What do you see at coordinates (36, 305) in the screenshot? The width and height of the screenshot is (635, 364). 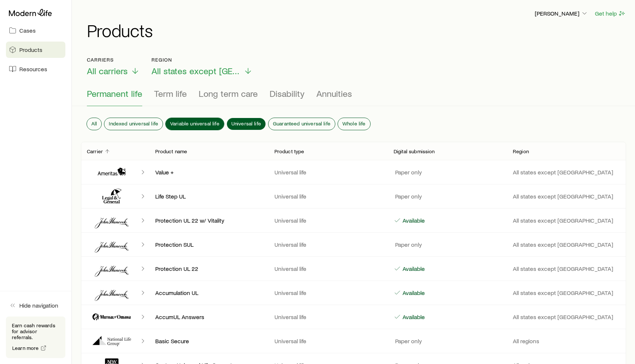 I see `button: Hide navigation` at bounding box center [36, 305].